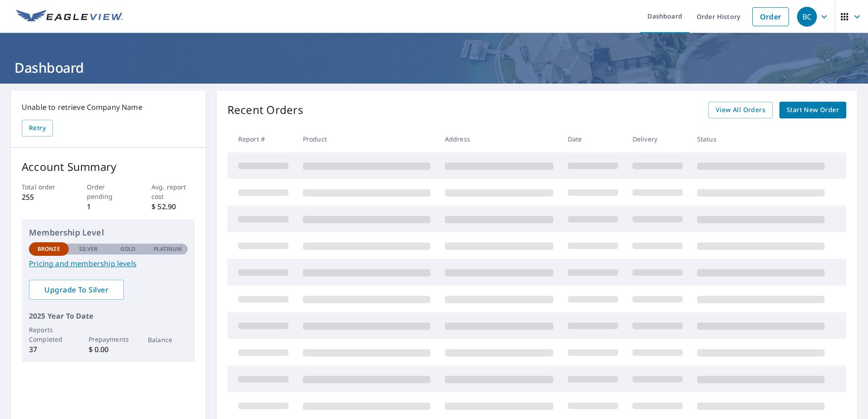 This screenshot has height=419, width=868. Describe the element at coordinates (813, 110) in the screenshot. I see `span: Start New Order` at that location.